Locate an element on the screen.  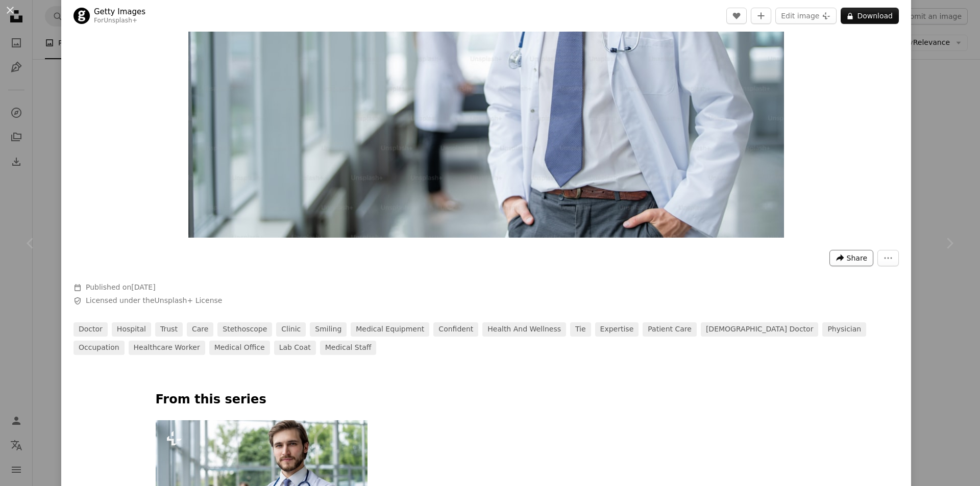
a: Unsplash+ is located at coordinates (121, 20).